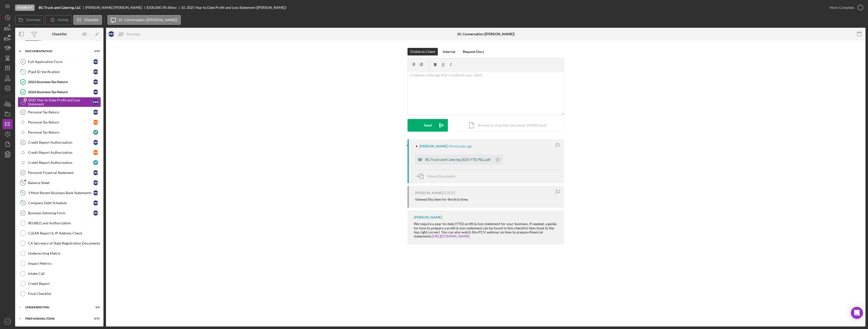 This screenshot has width=868, height=329. Describe the element at coordinates (59, 20) in the screenshot. I see `button: Activity` at that location.